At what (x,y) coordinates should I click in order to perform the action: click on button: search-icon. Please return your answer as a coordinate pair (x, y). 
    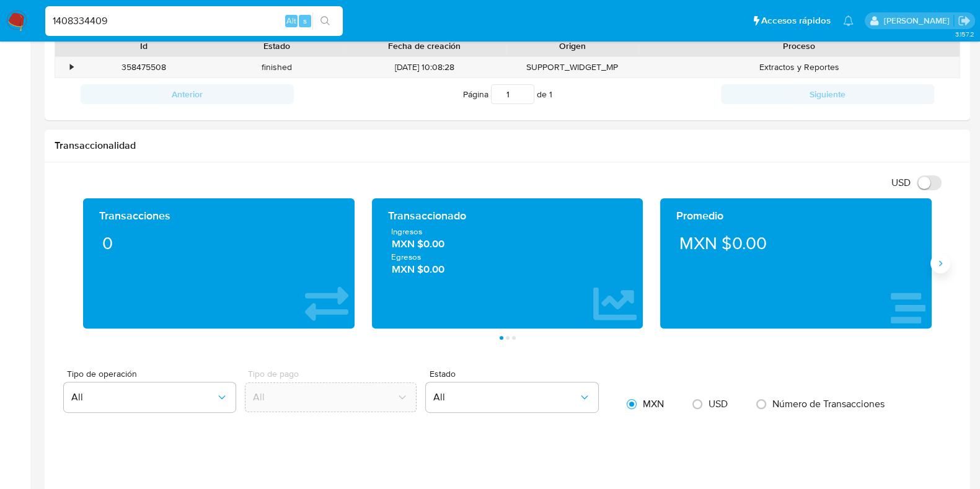
    Looking at the image, I should click on (325, 21).